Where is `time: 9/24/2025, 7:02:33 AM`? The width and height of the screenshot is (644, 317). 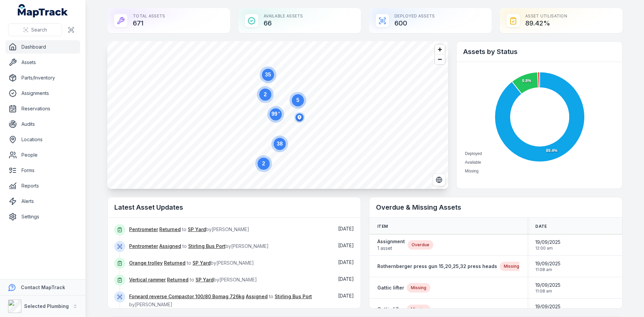 time: 9/24/2025, 7:02:33 AM is located at coordinates (346, 262).